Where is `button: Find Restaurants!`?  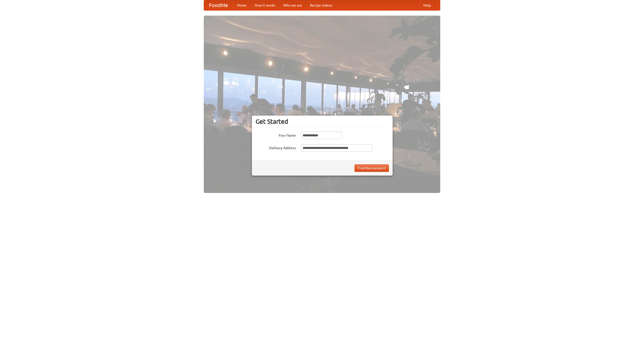
button: Find Restaurants! is located at coordinates (371, 168).